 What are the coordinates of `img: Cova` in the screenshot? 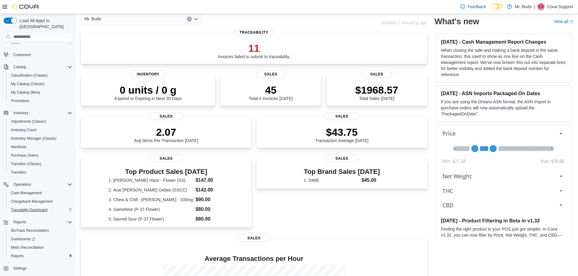 It's located at (26, 7).